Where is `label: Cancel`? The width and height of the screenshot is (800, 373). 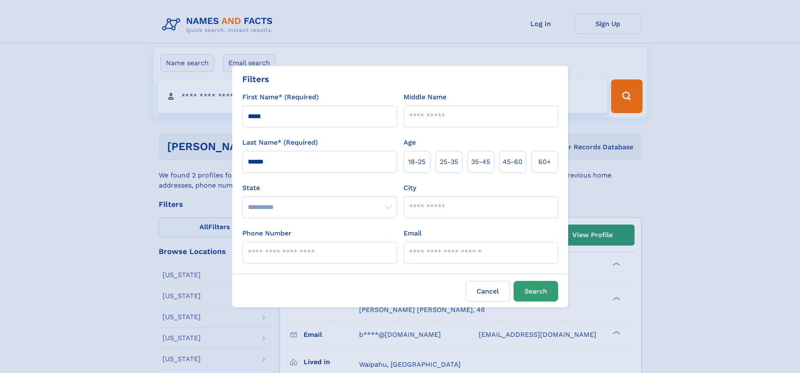
label: Cancel is located at coordinates (488, 291).